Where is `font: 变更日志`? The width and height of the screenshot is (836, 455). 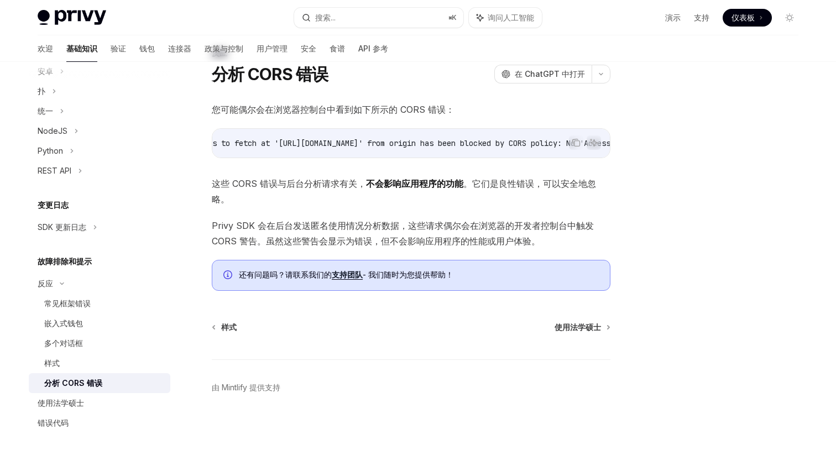
font: 变更日志 is located at coordinates (53, 205).